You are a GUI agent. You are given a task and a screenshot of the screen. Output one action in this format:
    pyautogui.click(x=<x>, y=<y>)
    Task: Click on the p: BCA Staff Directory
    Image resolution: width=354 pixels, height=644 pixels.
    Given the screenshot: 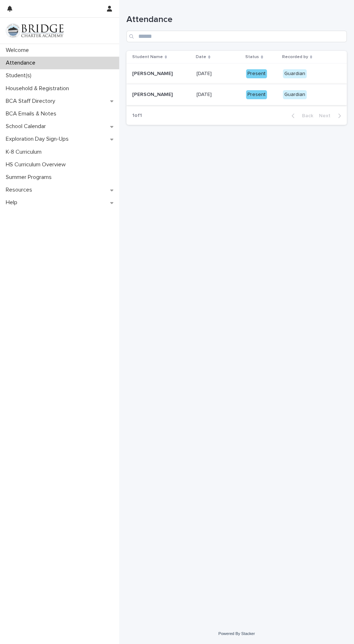 What is the action you would take?
    pyautogui.click(x=32, y=101)
    